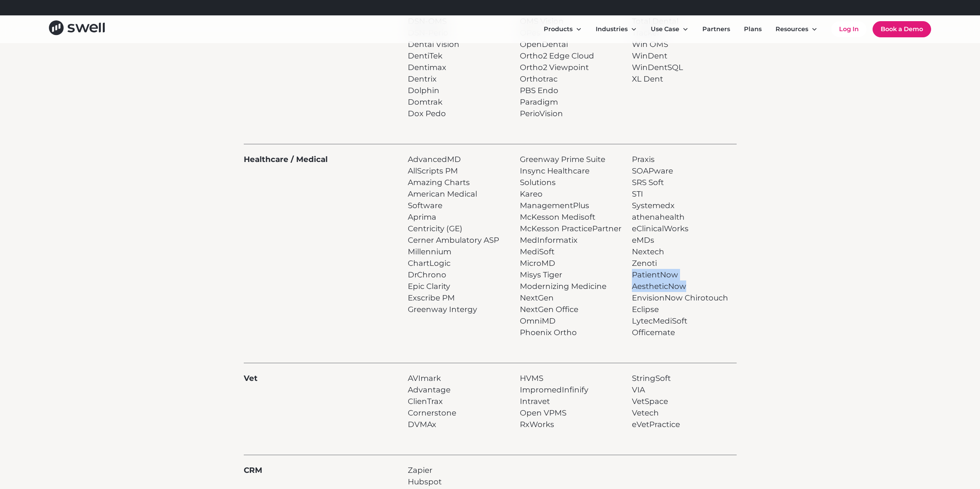 This screenshot has height=489, width=980. I want to click on a: Log In, so click(848, 29).